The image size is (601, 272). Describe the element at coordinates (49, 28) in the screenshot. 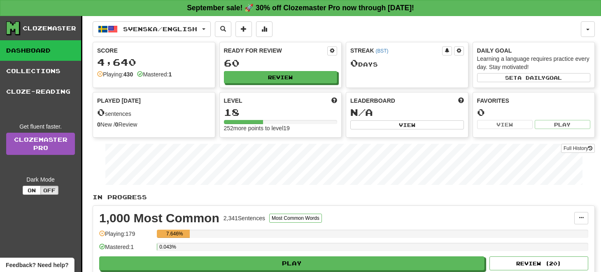

I see `div: Clozemaster` at that location.